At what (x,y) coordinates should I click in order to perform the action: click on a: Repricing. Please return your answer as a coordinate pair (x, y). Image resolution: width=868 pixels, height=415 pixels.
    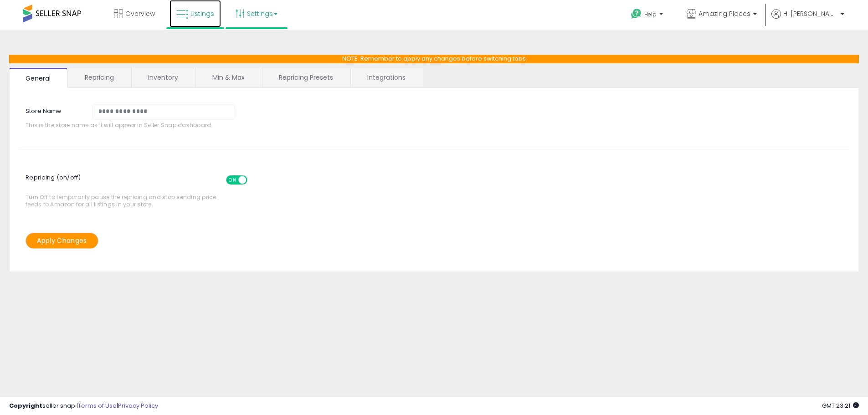
    Looking at the image, I should click on (99, 77).